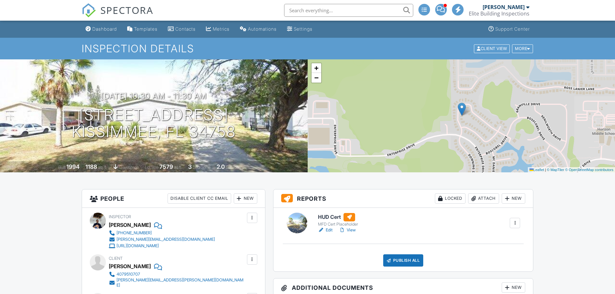 This screenshot has width=615, height=294. I want to click on div: Disable Client CC Email, so click(199, 199).